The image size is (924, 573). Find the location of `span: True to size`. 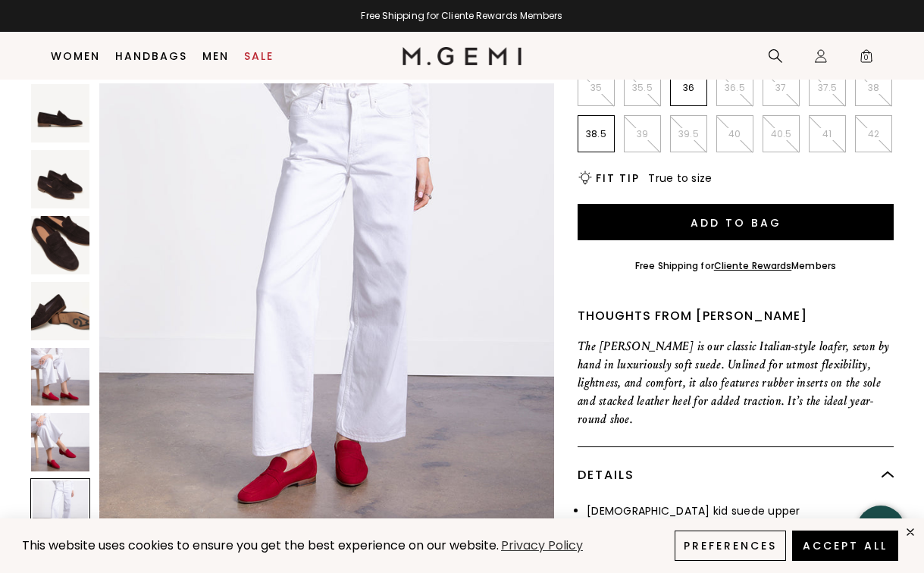

span: True to size is located at coordinates (680, 178).